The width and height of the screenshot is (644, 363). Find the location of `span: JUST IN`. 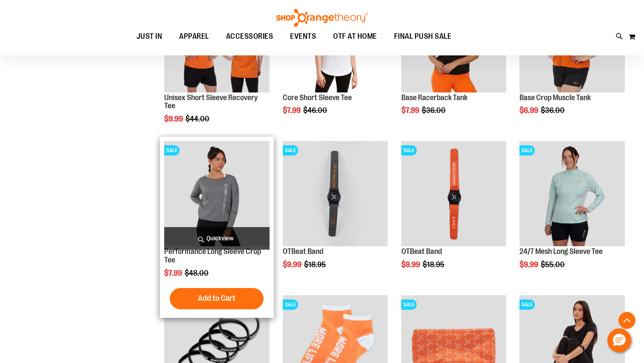

span: JUST IN is located at coordinates (149, 36).